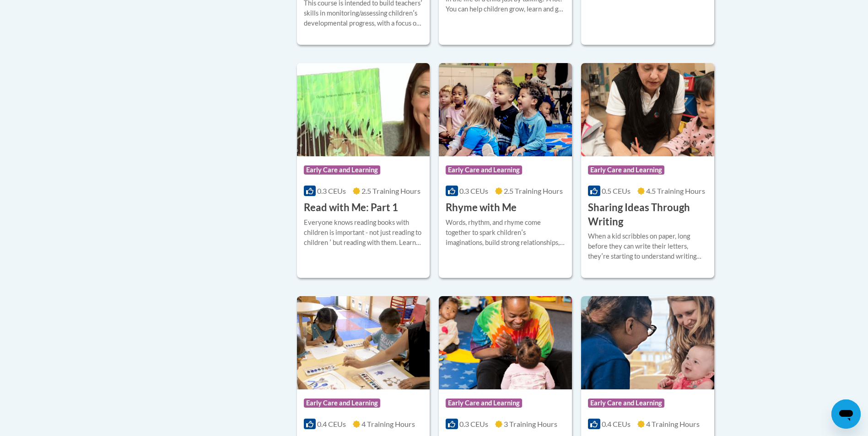 The height and width of the screenshot is (436, 868). Describe the element at coordinates (647, 170) in the screenshot. I see `a: Course LogoEarly Care and Learning0.5 CEUs4.5 Training Hours Sharing Ideas Through WritingWhen a ...` at that location.